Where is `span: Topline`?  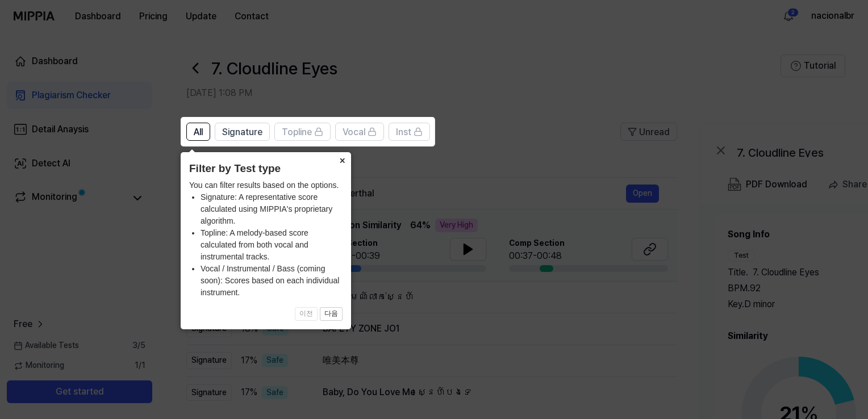 span: Topline is located at coordinates (297, 132).